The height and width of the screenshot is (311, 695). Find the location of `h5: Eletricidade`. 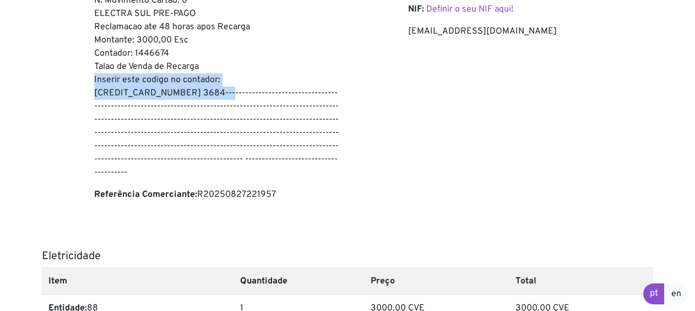

h5: Eletricidade is located at coordinates (348, 256).